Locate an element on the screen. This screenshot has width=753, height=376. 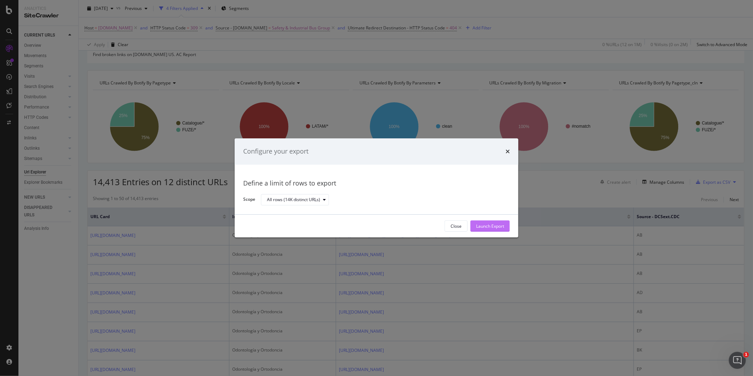
div: Configure your export is located at coordinates (276, 151).